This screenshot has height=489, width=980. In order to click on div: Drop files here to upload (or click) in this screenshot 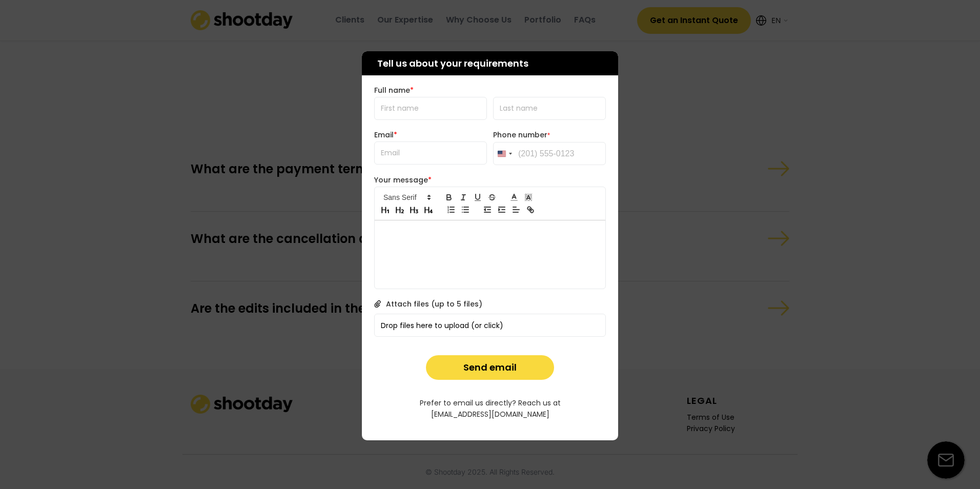, I will do `click(490, 325)`.